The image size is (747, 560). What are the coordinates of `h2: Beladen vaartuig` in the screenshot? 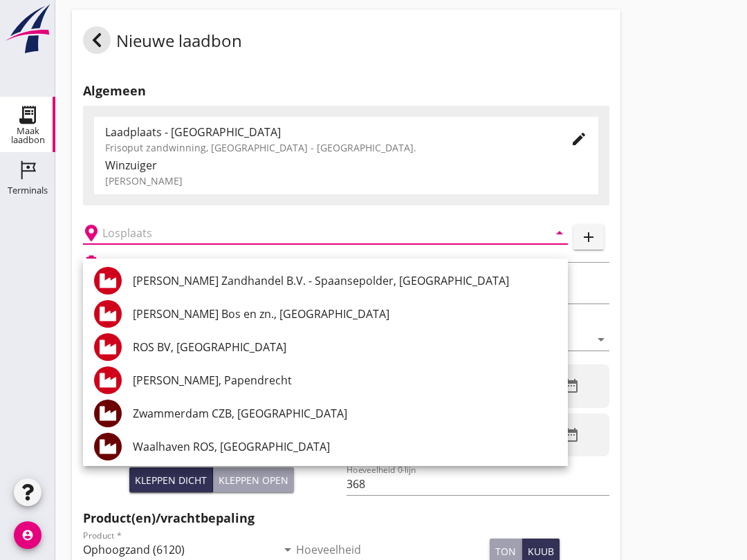 It's located at (141, 262).